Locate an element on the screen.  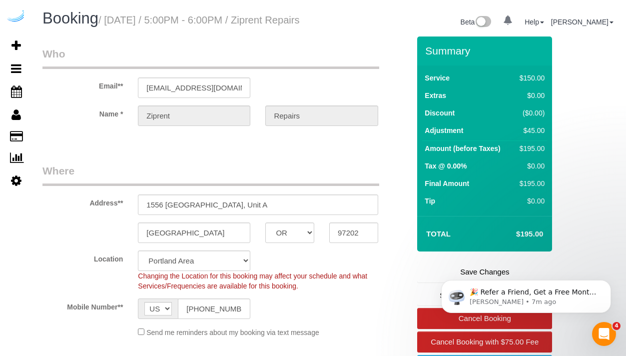
div: $150.00 is located at coordinates (530, 78).